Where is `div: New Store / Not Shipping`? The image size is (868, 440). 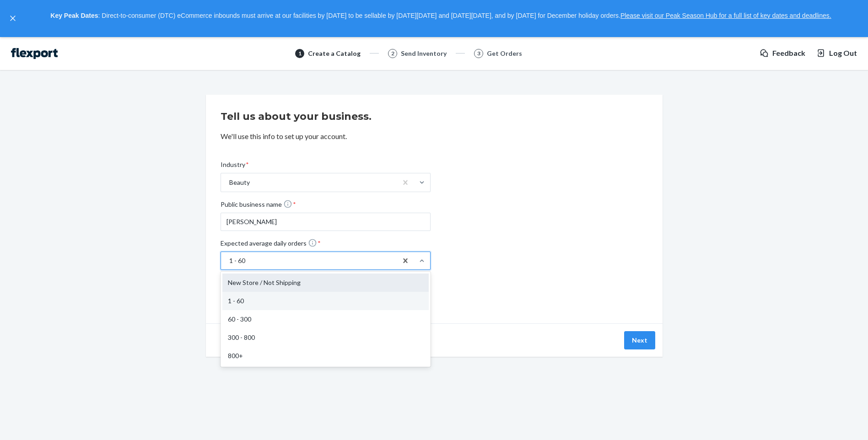 div: New Store / Not Shipping is located at coordinates (325, 283).